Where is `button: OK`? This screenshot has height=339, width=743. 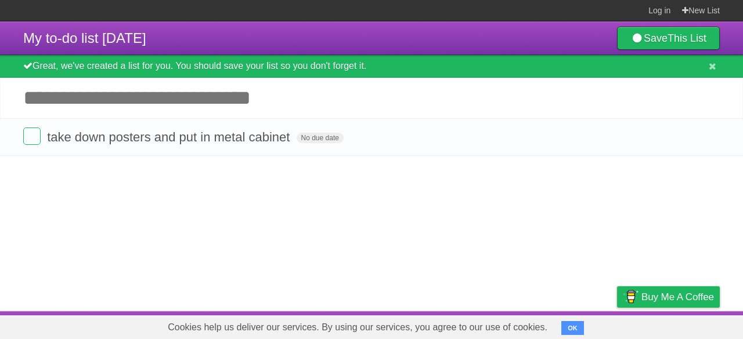 button: OK is located at coordinates (572, 328).